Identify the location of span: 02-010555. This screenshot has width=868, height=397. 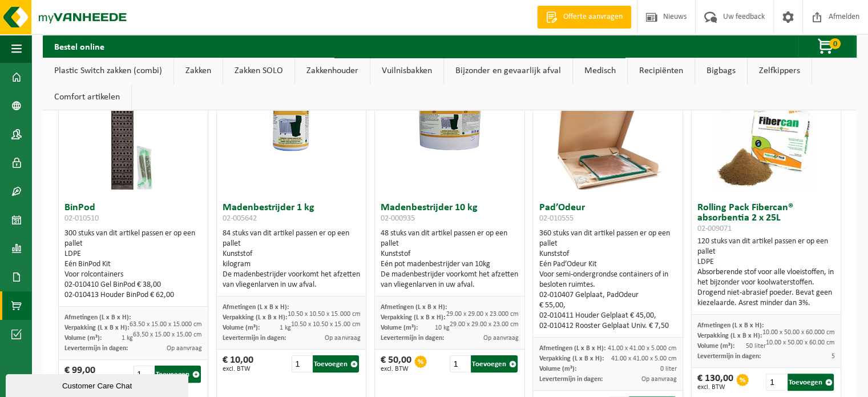
(556, 218).